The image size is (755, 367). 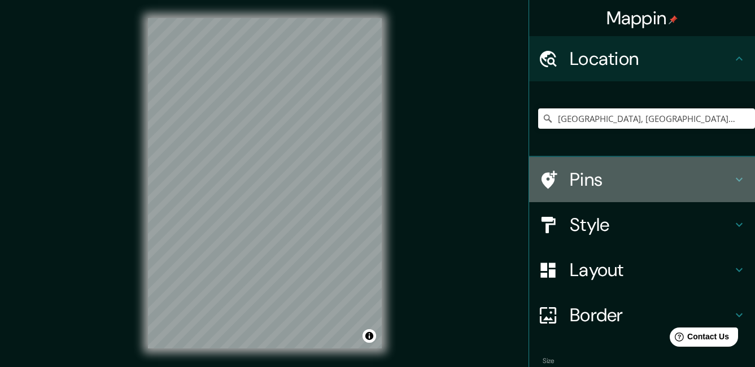 I want to click on h4: Border, so click(x=652, y=315).